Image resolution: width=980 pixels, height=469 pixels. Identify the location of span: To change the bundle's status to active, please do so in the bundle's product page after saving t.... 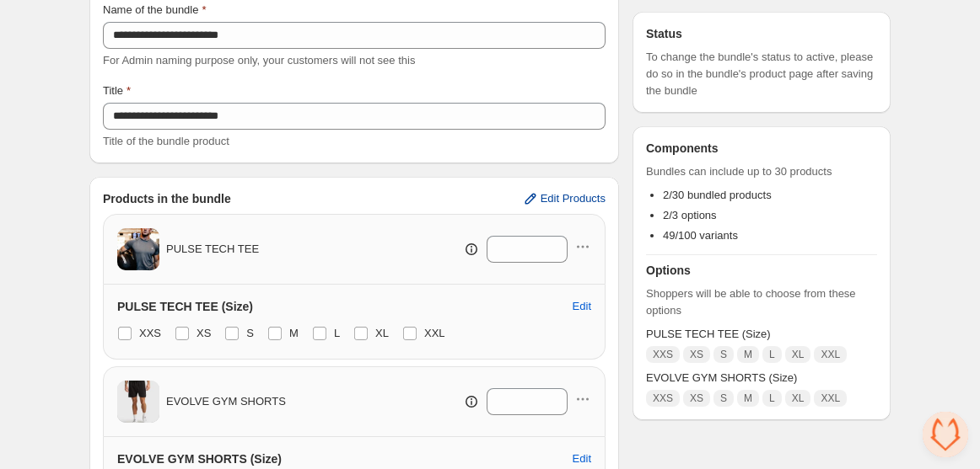
(761, 74).